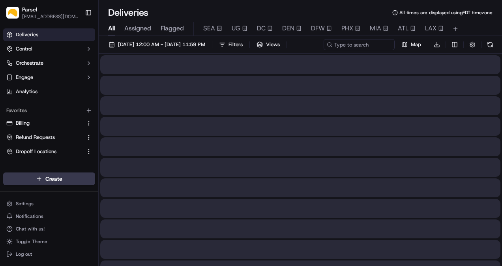 The height and width of the screenshot is (266, 502). I want to click on input: Type to search, so click(359, 45).